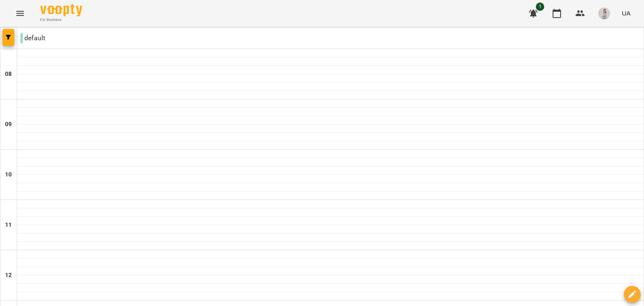 The height and width of the screenshot is (306, 644). I want to click on span: For Business, so click(61, 20).